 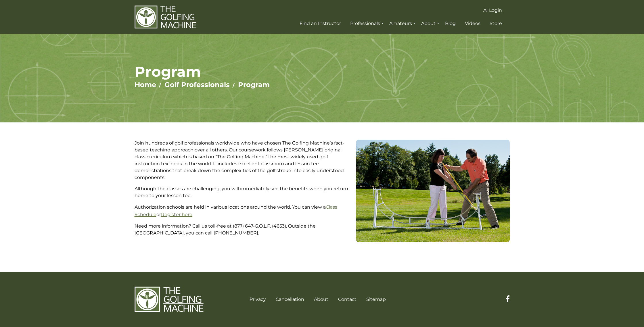 What do you see at coordinates (496, 24) in the screenshot?
I see `span: Store` at bounding box center [496, 24].